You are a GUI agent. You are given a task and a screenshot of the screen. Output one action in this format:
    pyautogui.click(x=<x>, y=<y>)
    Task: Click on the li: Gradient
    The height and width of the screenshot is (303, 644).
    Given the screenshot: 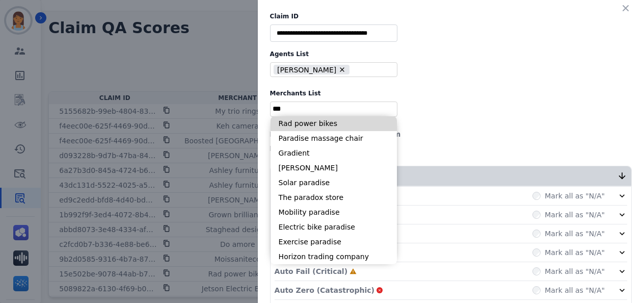 What is the action you would take?
    pyautogui.click(x=334, y=153)
    